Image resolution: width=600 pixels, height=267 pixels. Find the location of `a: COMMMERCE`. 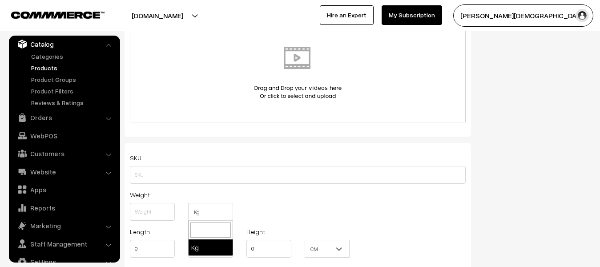

a: COMMMERCE is located at coordinates (50, 14).